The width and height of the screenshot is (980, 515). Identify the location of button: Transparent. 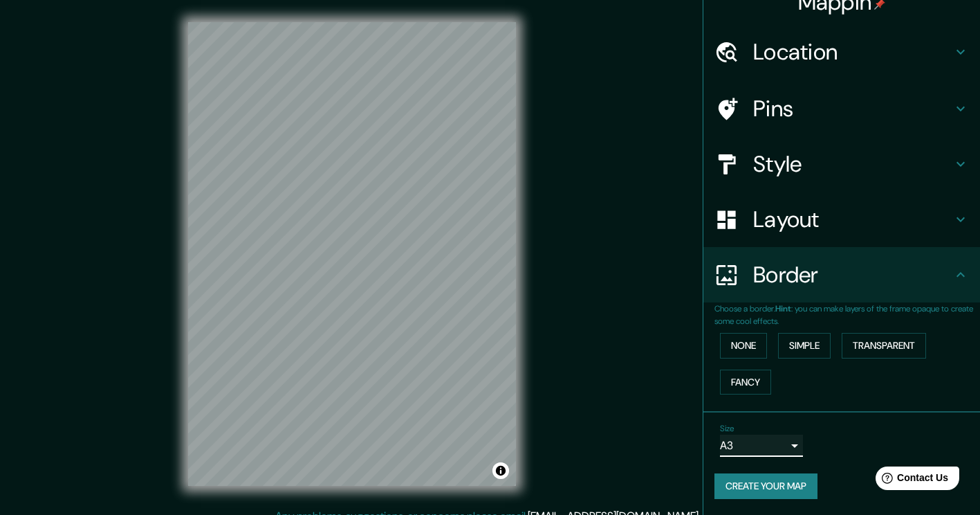
(884, 345).